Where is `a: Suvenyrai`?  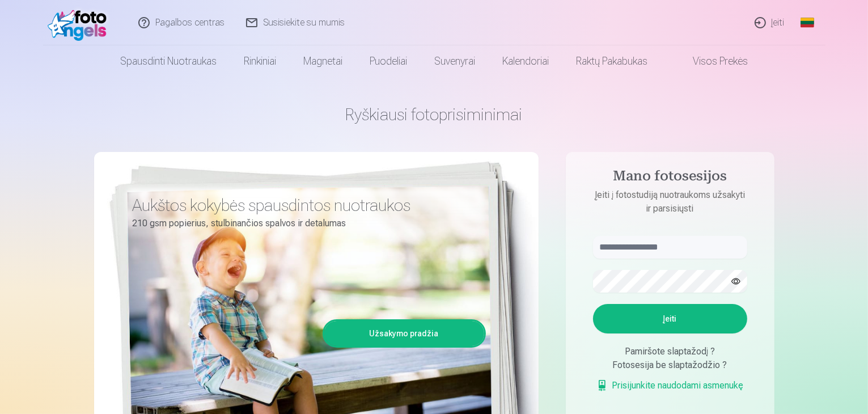
a: Suvenyrai is located at coordinates (455, 61).